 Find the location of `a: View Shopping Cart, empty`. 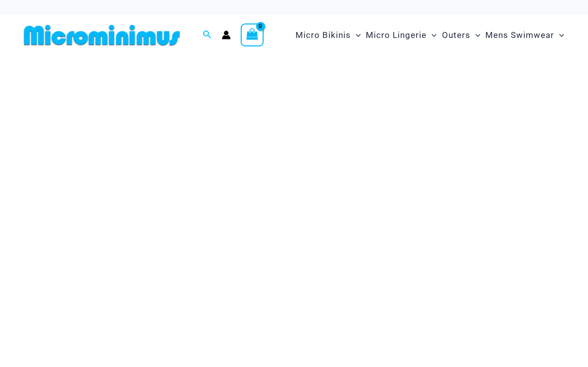

a: View Shopping Cart, empty is located at coordinates (252, 35).